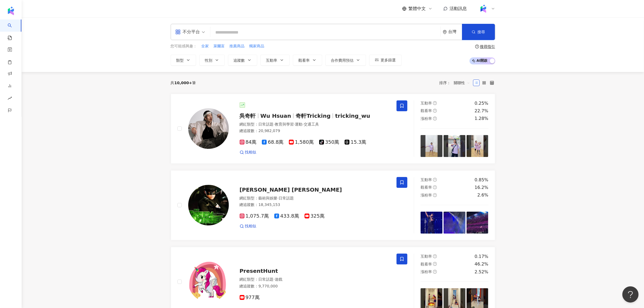  What do you see at coordinates (284, 124) in the screenshot?
I see `span: 教育與學習` at bounding box center [284, 124].